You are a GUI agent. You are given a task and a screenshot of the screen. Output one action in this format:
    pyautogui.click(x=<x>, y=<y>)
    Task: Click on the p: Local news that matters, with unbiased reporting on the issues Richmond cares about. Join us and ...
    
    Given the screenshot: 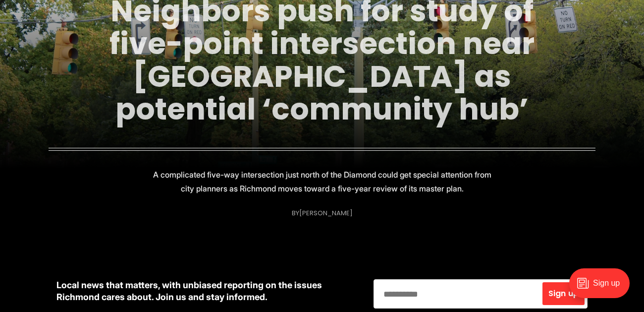 What is the action you would take?
    pyautogui.click(x=207, y=292)
    